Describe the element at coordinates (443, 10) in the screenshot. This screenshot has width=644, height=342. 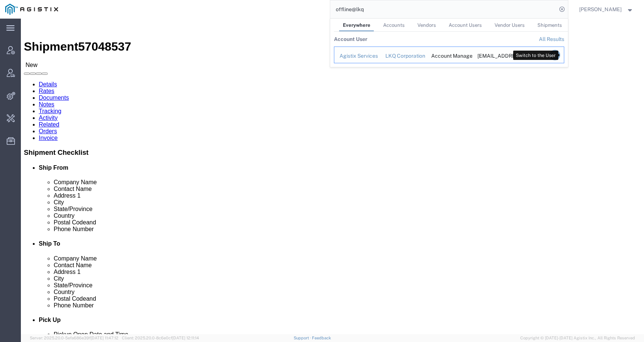
I see `input: Search for shipment number, reference number` at that location.